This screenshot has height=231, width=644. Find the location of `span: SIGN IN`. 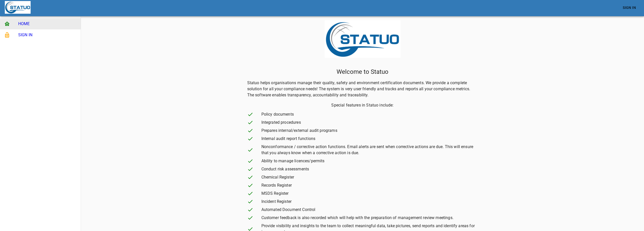

span: SIGN IN is located at coordinates (47, 35).